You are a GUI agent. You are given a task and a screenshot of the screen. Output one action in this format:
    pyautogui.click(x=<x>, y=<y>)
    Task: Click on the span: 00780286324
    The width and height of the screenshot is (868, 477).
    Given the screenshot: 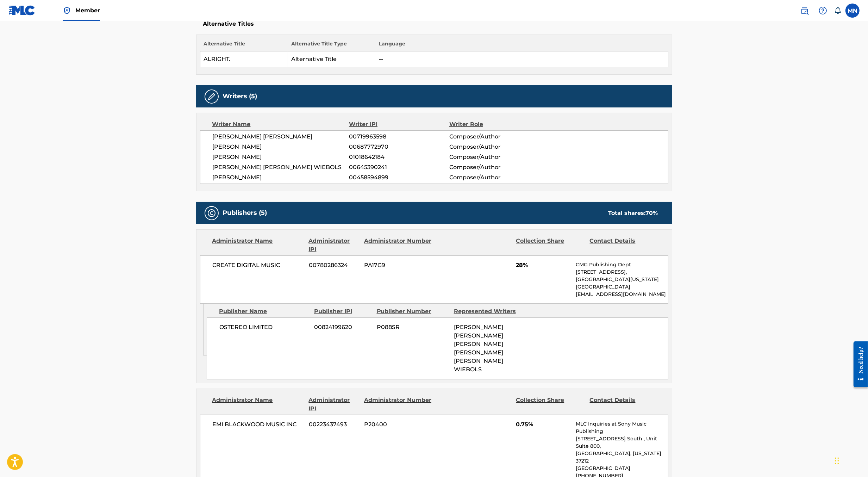 What is the action you would take?
    pyautogui.click(x=334, y=266)
    